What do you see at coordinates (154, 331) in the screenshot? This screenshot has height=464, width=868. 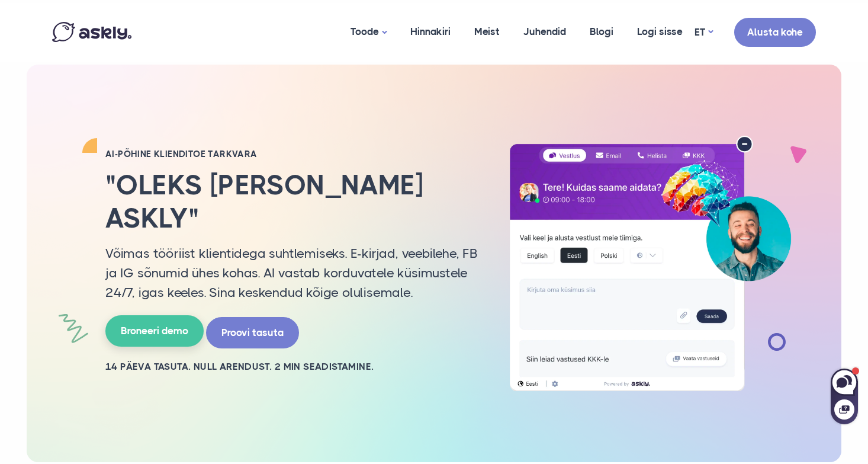 I see `a: Broneeri demo` at bounding box center [154, 331].